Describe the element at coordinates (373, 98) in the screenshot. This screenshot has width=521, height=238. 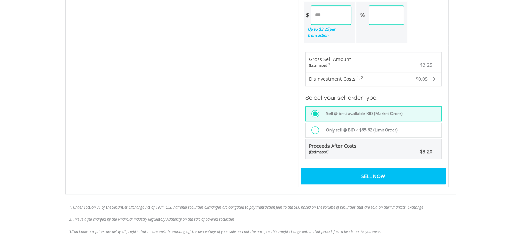
I see `h3: Select your sell order type:` at that location.